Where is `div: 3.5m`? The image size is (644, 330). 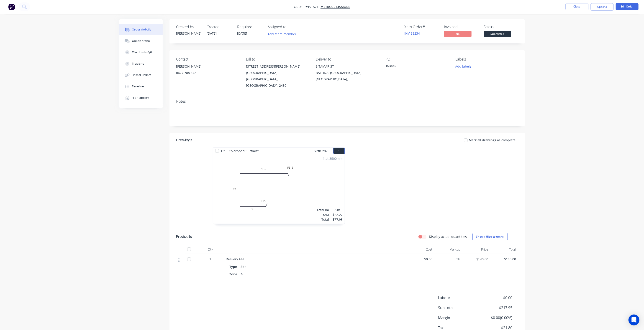 div: 3.5m is located at coordinates (338, 210).